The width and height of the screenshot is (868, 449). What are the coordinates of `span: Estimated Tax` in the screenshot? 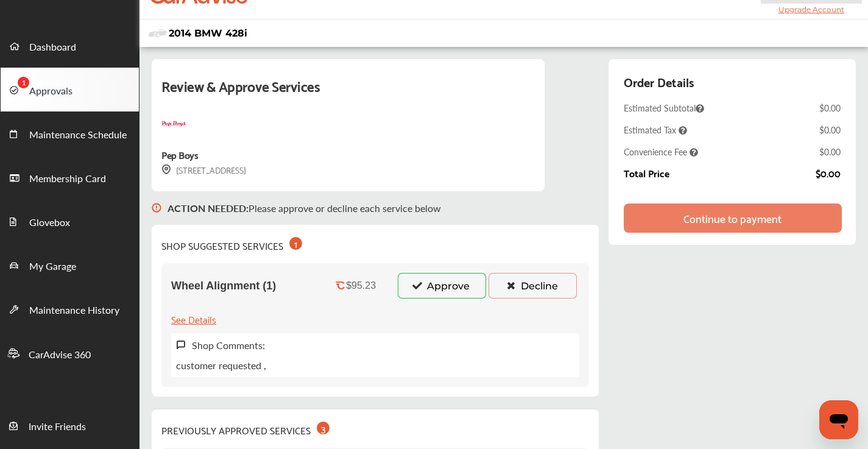 It's located at (655, 130).